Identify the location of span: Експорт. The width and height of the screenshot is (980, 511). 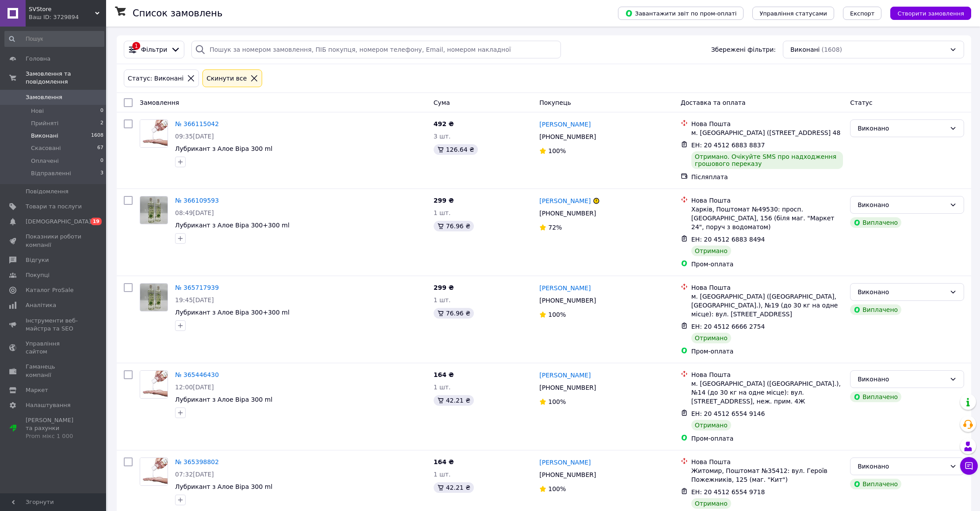
(863, 13).